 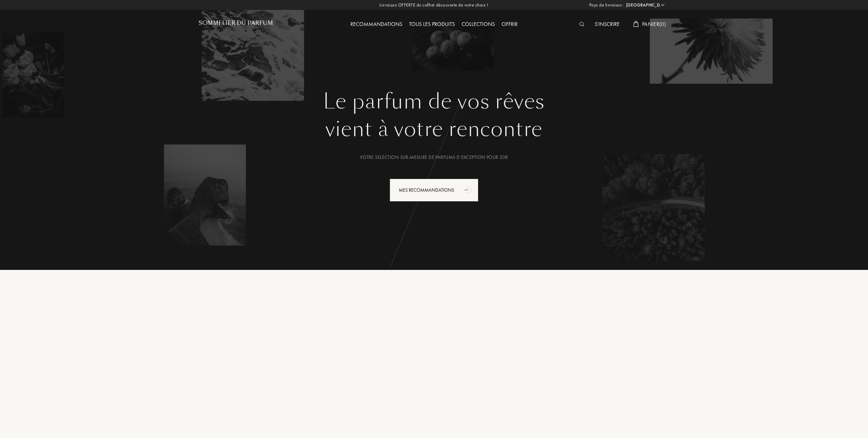 What do you see at coordinates (434, 157) in the screenshot?
I see `div: Votre selection sur-mesure de parfums d’exception pour 20€` at bounding box center [434, 157].